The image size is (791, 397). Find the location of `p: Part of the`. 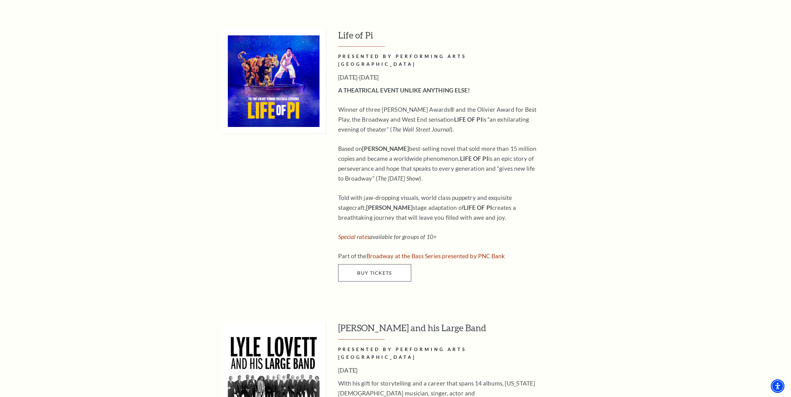

p: Part of the is located at coordinates (439, 256).